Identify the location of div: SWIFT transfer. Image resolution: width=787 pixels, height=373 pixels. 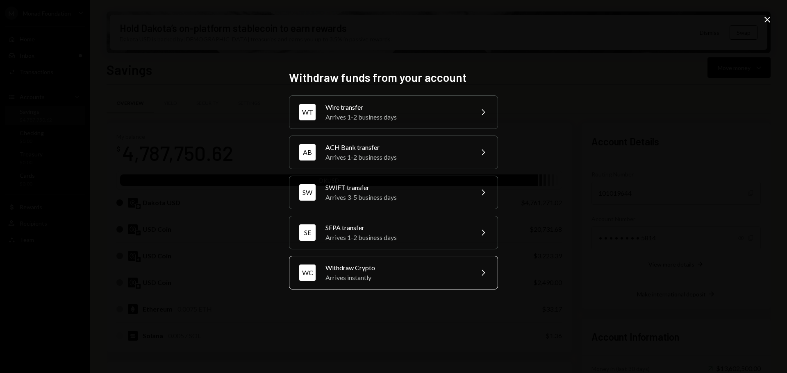
(397, 188).